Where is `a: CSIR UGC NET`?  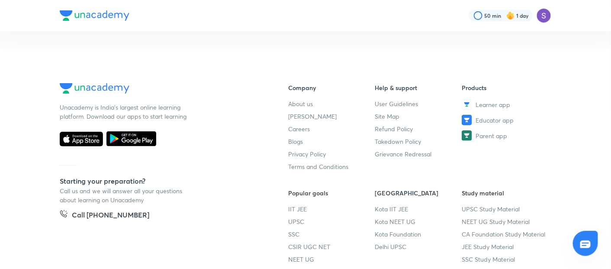
a: CSIR UGC NET is located at coordinates (331, 246).